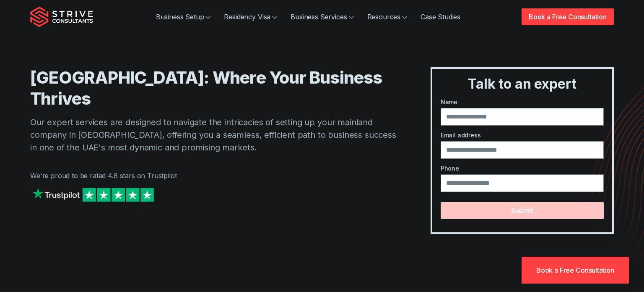  I want to click on label: Email address, so click(522, 135).